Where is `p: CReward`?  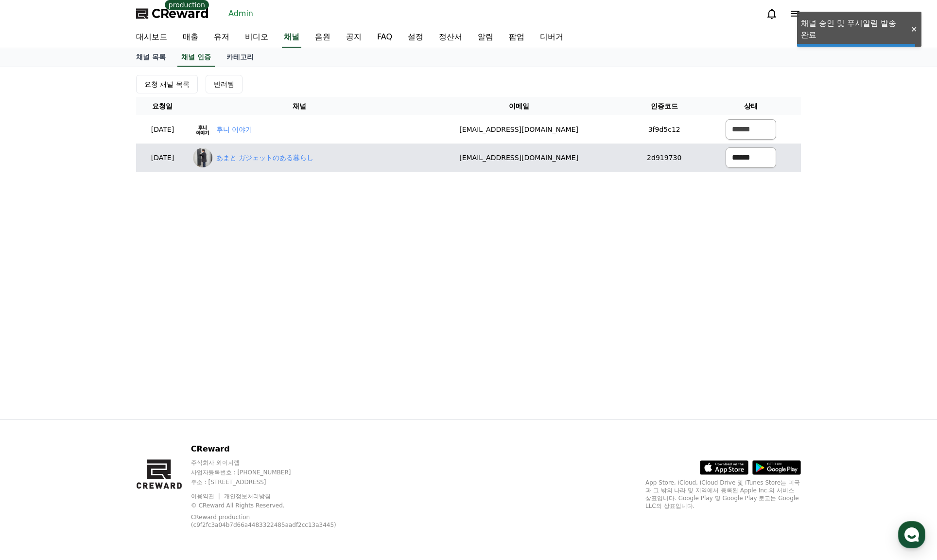 p: CReward is located at coordinates (276, 449).